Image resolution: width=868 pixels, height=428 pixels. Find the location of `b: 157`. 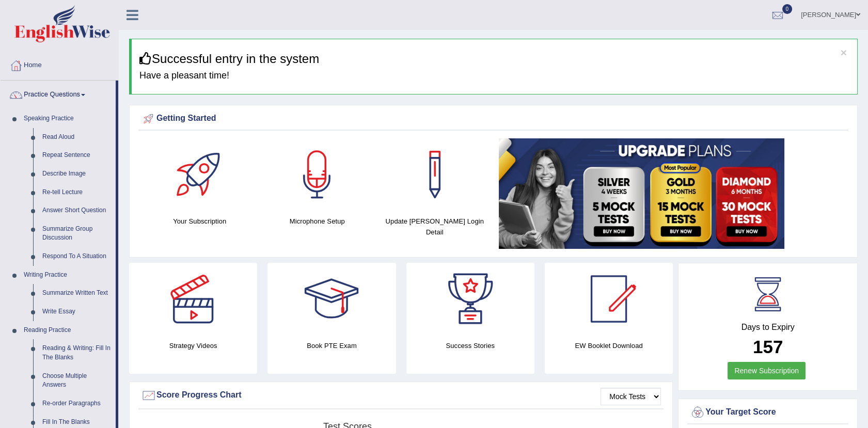

b: 157 is located at coordinates (767, 347).